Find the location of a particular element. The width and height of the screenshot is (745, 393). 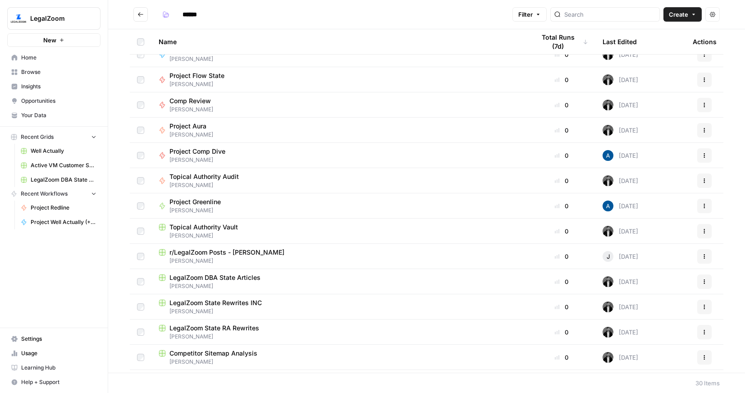

span: Topical Authority Vault is located at coordinates (204, 227).